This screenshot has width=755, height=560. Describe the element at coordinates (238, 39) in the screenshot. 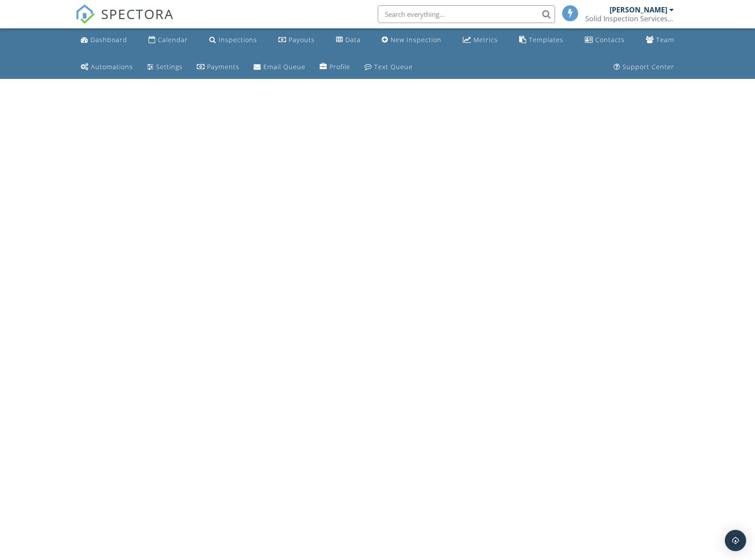

I see `div: Inspections` at that location.